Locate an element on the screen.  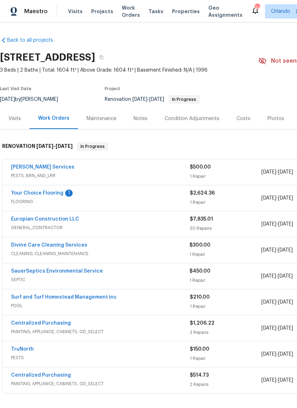
div: Costs is located at coordinates (243, 119).